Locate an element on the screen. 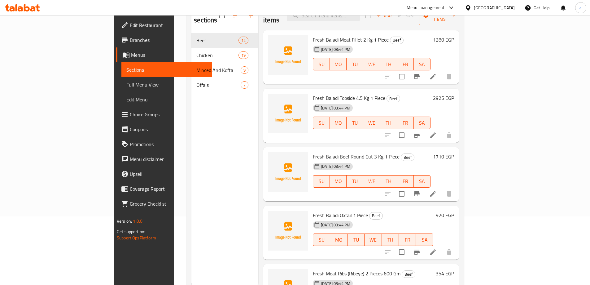 The height and width of the screenshot is (285, 590). span: Chicken is located at coordinates (218, 55).